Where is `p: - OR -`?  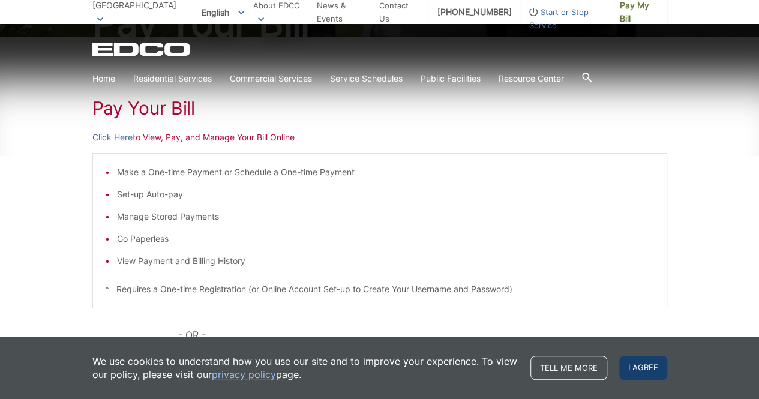
p: - OR - is located at coordinates (422, 335).